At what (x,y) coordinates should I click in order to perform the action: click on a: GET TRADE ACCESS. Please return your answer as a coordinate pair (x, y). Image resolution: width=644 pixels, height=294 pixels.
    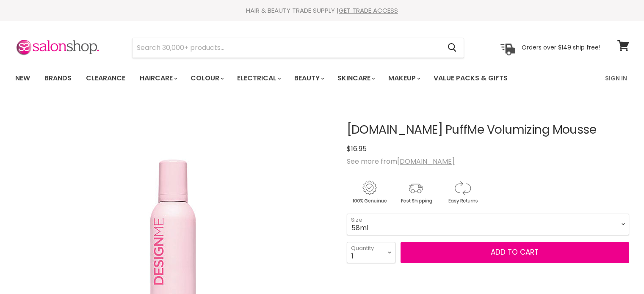
    Looking at the image, I should click on (369, 10).